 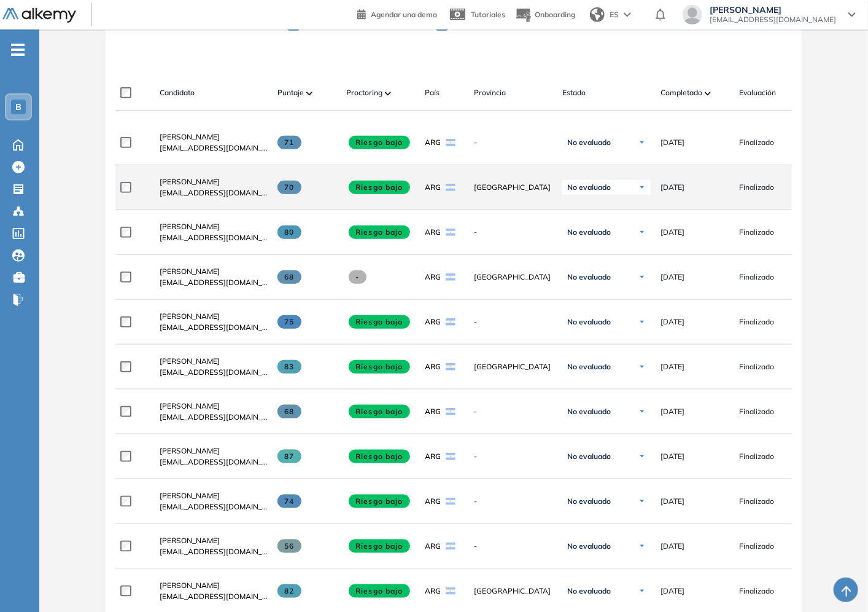 I want to click on span: ES, so click(x=614, y=15).